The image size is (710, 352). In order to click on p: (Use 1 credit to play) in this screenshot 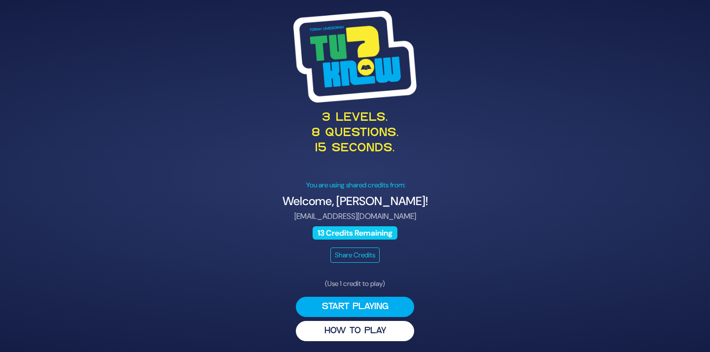, I will do `click(355, 283)`.